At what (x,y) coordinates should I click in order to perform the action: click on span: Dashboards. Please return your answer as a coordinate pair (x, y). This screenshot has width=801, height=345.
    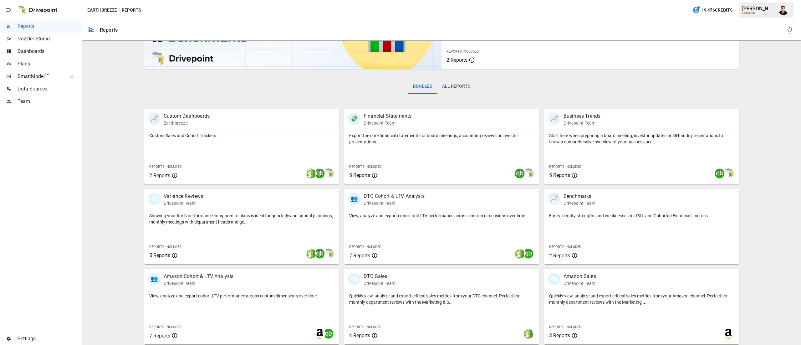
    Looking at the image, I should click on (49, 51).